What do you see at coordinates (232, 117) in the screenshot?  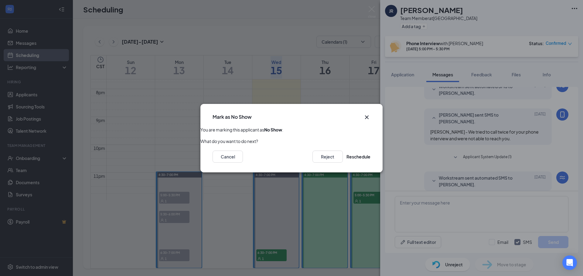 I see `h3: Mark as No Show` at bounding box center [232, 117].